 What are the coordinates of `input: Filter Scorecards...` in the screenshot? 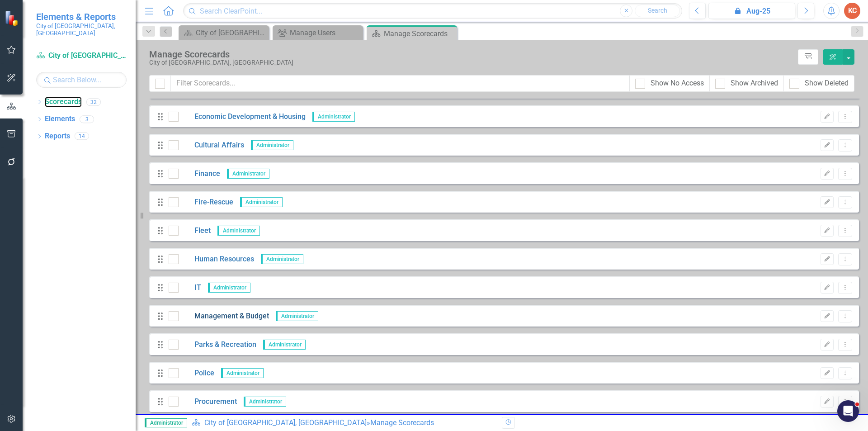 It's located at (400, 83).